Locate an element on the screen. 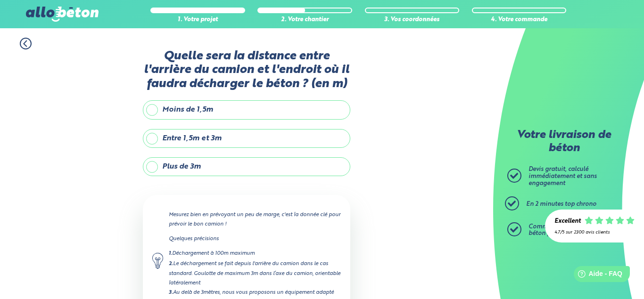  span: Devis gratuit, calculé immédiatement et sans engagement is located at coordinates (562, 176).